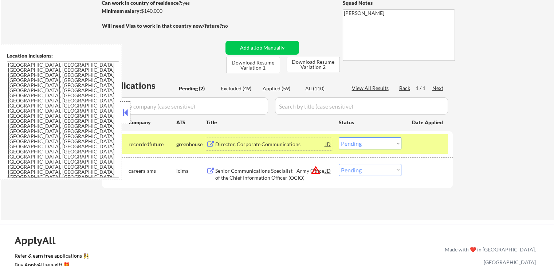  I want to click on div: ApplyAll, so click(39, 240).